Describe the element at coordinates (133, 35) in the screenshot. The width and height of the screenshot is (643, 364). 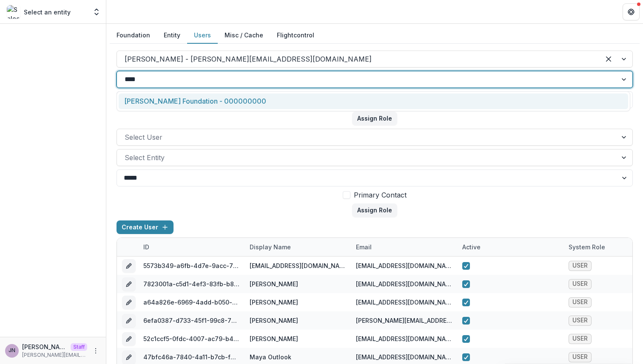
I see `button: Foundation` at that location.